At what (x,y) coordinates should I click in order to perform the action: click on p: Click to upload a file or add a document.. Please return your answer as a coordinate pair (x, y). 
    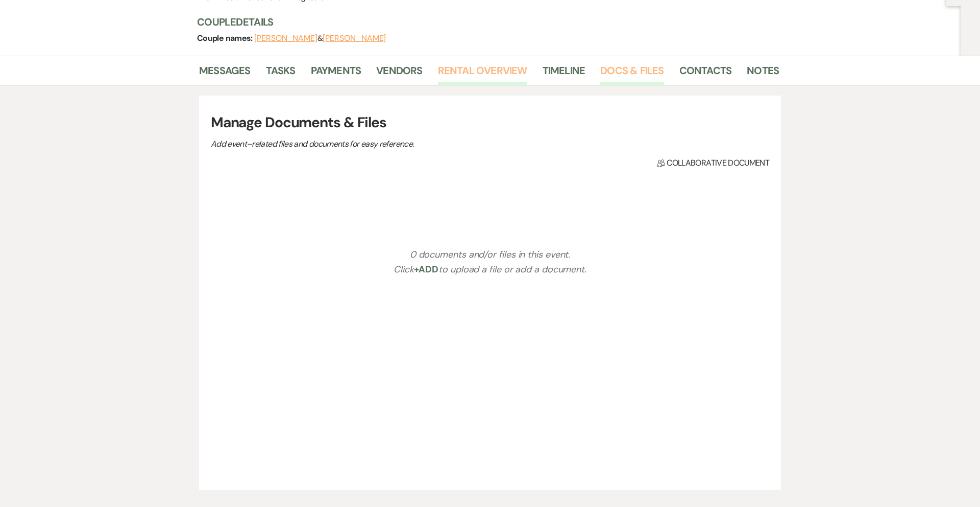
    Looking at the image, I should click on (490, 269).